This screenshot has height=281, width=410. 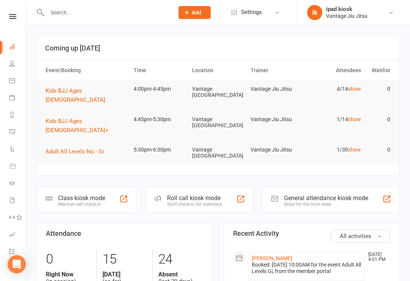 What do you see at coordinates (75, 151) in the screenshot?
I see `span: Adult All Levels No - Gi` at bounding box center [75, 151].